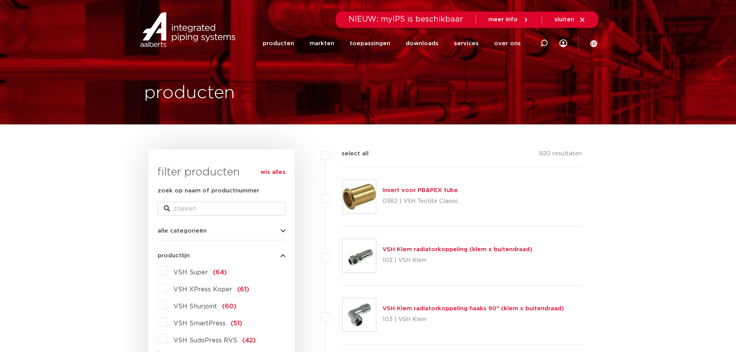 This screenshot has height=352, width=736. What do you see at coordinates (278, 43) in the screenshot?
I see `a: producten` at bounding box center [278, 43].